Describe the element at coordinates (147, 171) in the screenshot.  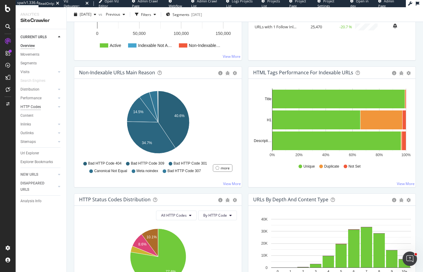
I see `span: Meta noindex` at that location.